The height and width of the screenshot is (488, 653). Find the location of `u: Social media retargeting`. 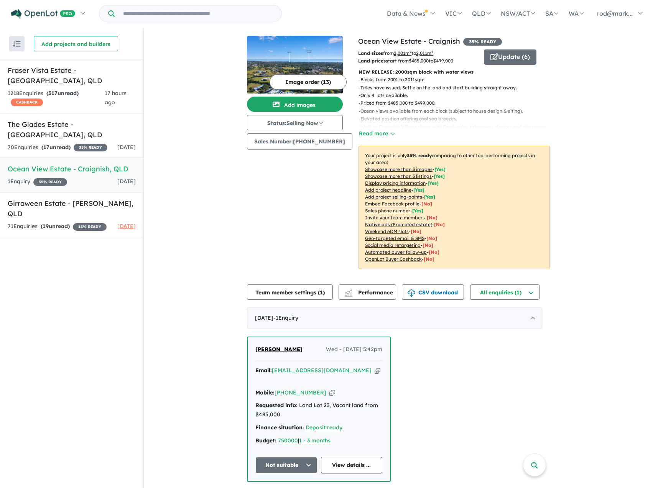

u: Social media retargeting is located at coordinates (392, 245).